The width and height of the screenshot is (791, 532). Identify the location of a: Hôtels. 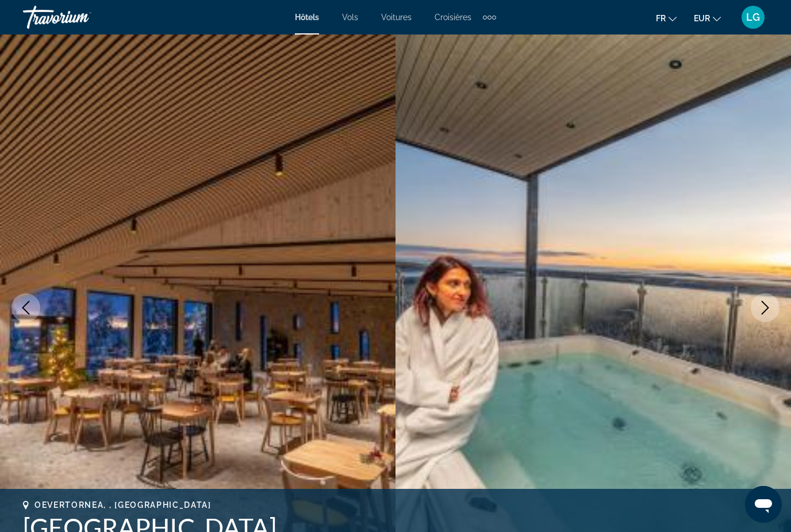
(307, 17).